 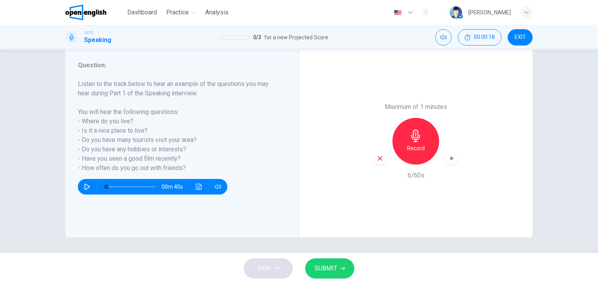 I want to click on span: 00:00:18, so click(x=484, y=37).